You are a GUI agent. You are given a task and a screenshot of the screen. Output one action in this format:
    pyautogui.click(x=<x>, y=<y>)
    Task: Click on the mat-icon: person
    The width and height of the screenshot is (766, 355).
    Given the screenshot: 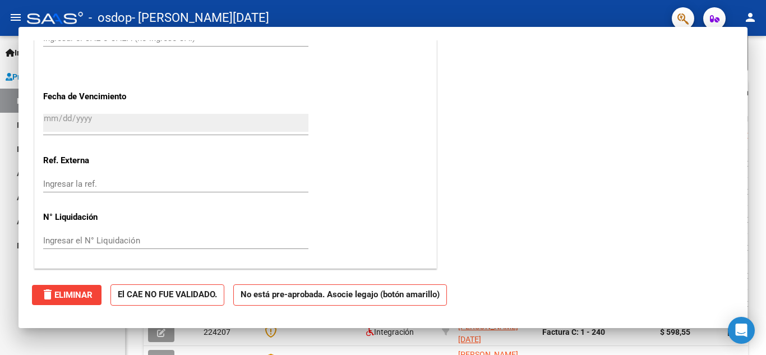 What is the action you would take?
    pyautogui.click(x=750, y=17)
    